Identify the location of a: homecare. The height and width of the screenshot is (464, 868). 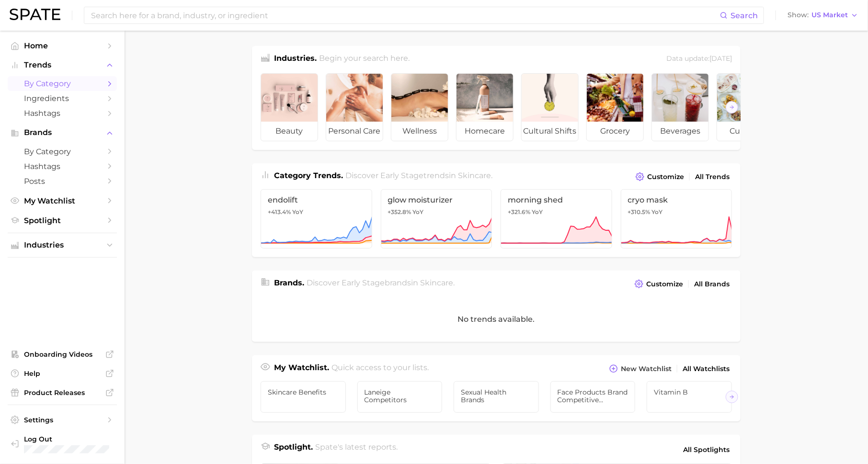
(484, 107).